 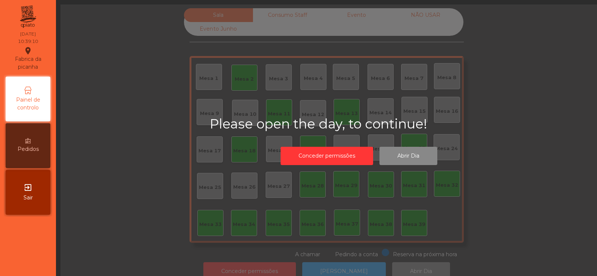 I want to click on span: Painel de controlo, so click(x=28, y=104).